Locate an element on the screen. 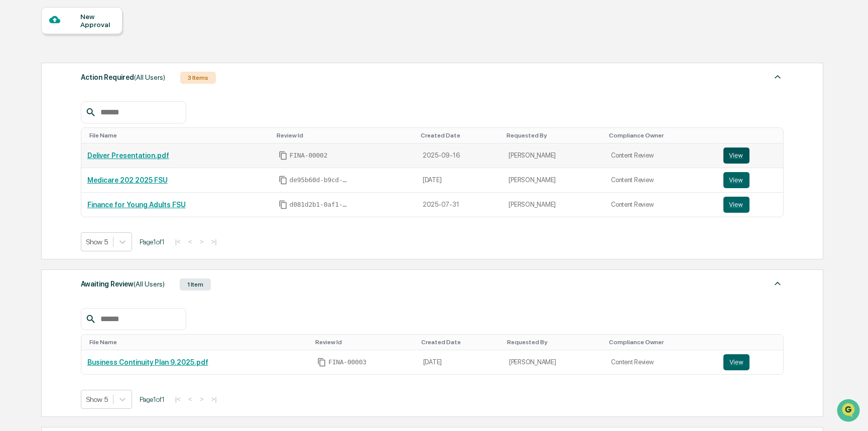  button: Start new chat is located at coordinates (176, 86).